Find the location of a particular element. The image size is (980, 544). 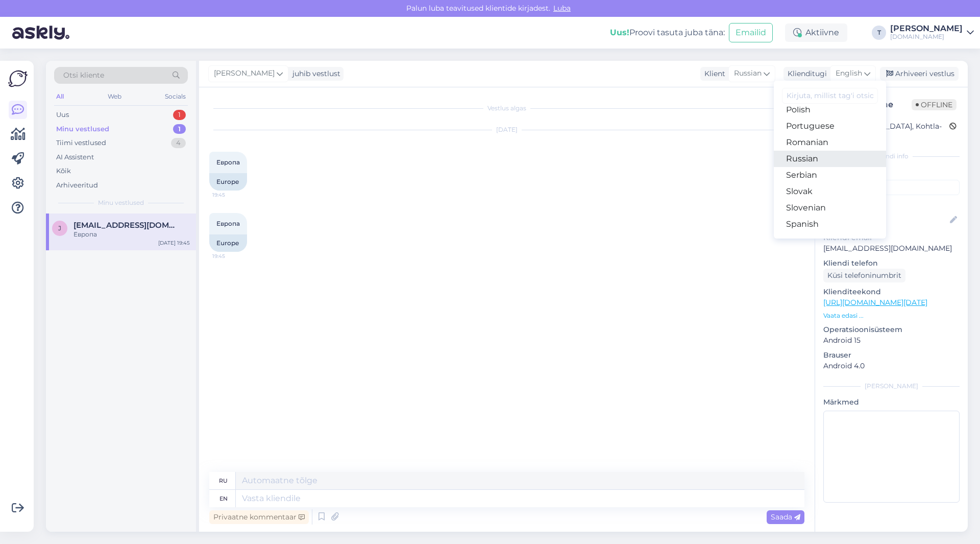

span: Luba is located at coordinates (562, 8).